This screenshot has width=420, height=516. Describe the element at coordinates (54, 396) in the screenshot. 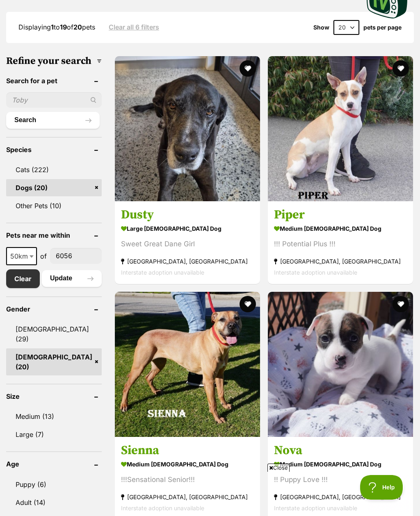

I see `header: Size` at that location.